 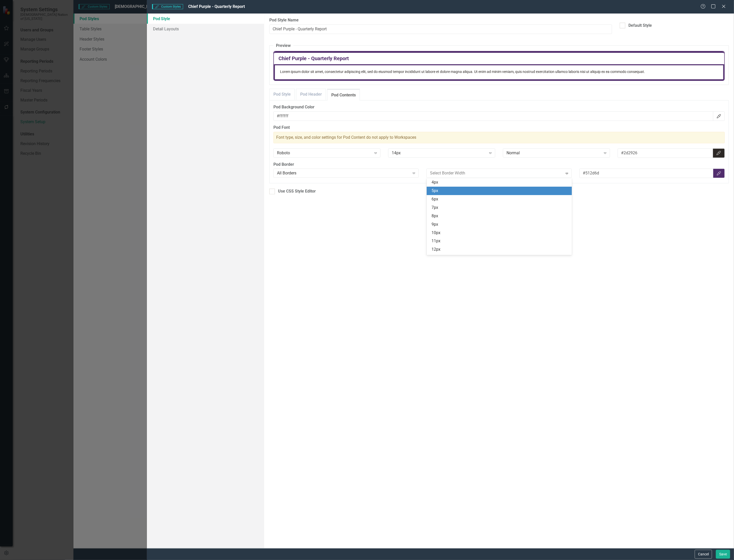 I want to click on label: Pod Style Name, so click(x=441, y=20).